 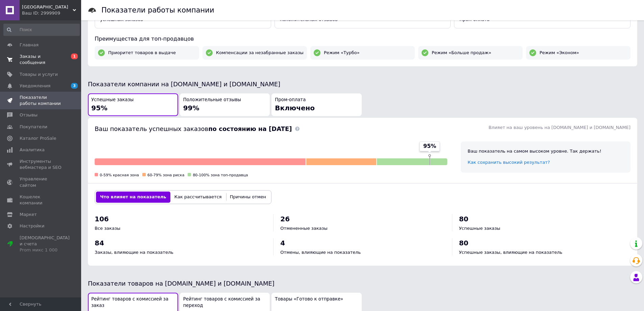 What do you see at coordinates (29, 45) in the screenshot?
I see `span: Главная` at bounding box center [29, 45].